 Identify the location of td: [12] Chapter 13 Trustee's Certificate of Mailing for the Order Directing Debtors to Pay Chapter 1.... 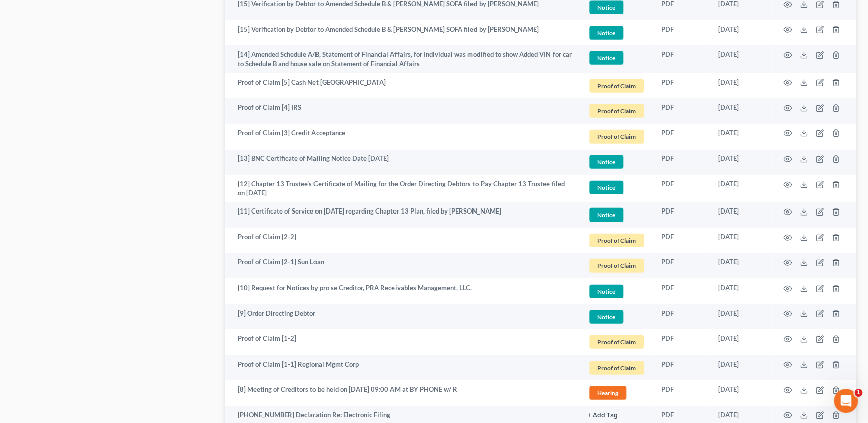
(403, 188).